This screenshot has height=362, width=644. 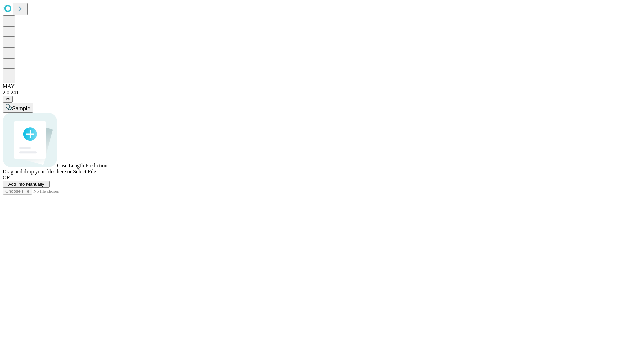 What do you see at coordinates (85, 171) in the screenshot?
I see `span: Select File` at bounding box center [85, 171].